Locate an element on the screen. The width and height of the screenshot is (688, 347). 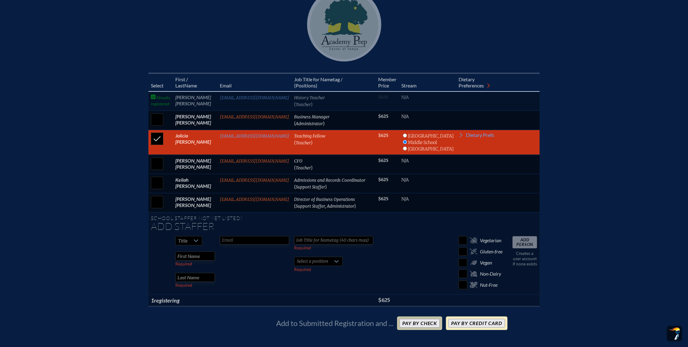
th: Stream is located at coordinates (427, 82).